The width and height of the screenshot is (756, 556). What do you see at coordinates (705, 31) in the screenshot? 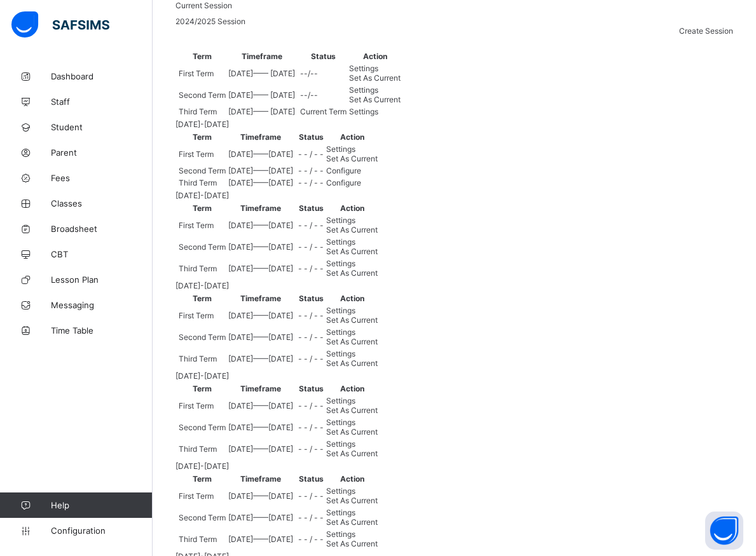
I see `span: Create Session` at bounding box center [705, 31].